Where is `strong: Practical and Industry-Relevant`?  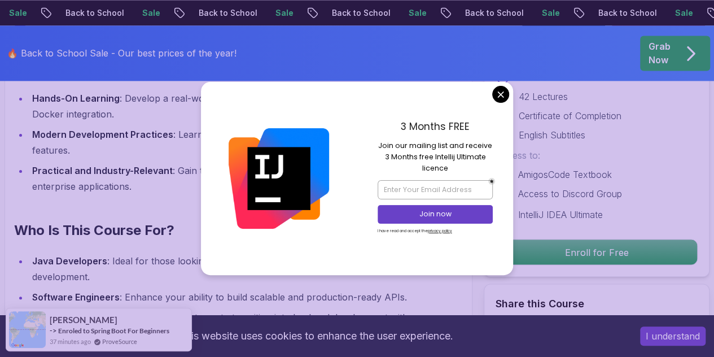 strong: Practical and Industry-Relevant is located at coordinates (102, 170).